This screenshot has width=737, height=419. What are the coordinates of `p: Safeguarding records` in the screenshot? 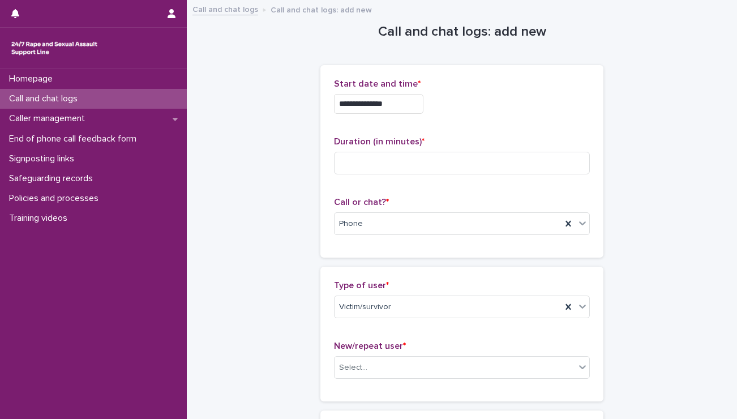 It's located at (53, 178).